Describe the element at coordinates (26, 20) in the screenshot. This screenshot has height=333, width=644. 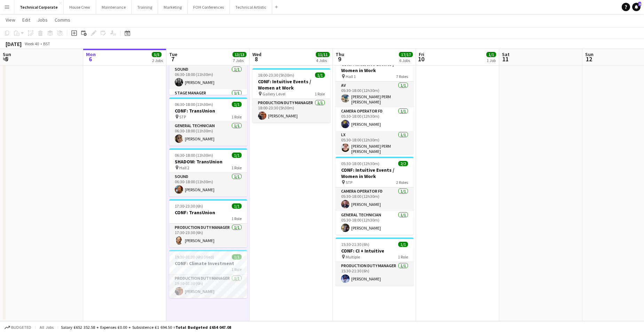
I see `span: Edit` at that location.